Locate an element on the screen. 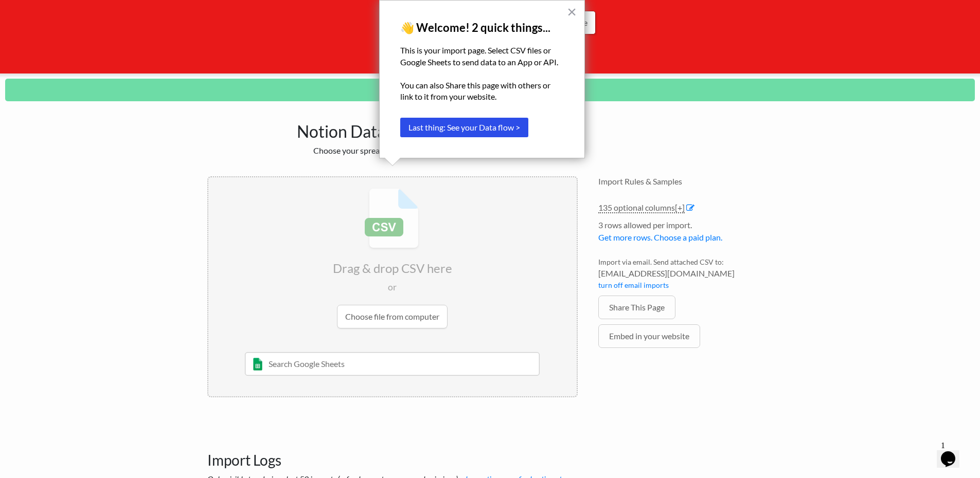  h3: Import Logs is located at coordinates (490, 447).